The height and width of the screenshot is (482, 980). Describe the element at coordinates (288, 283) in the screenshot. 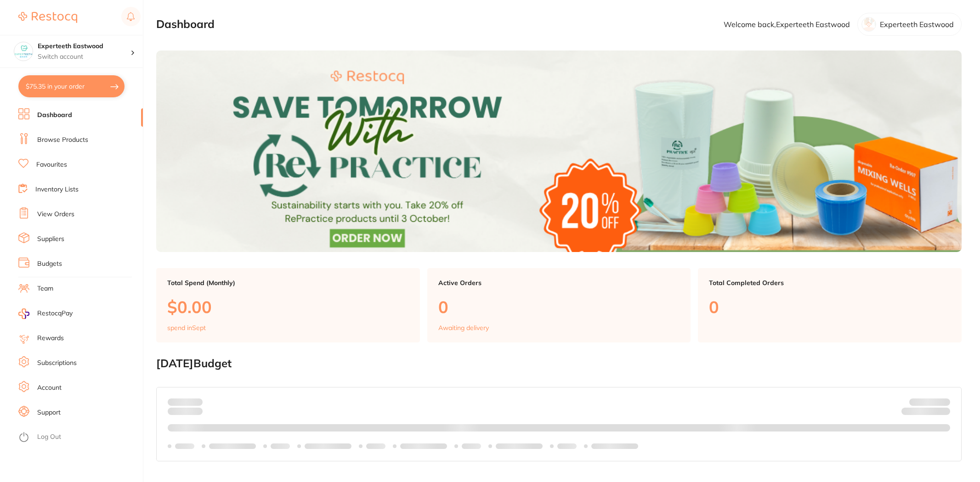

I see `p: Total Spend (Monthly)` at that location.